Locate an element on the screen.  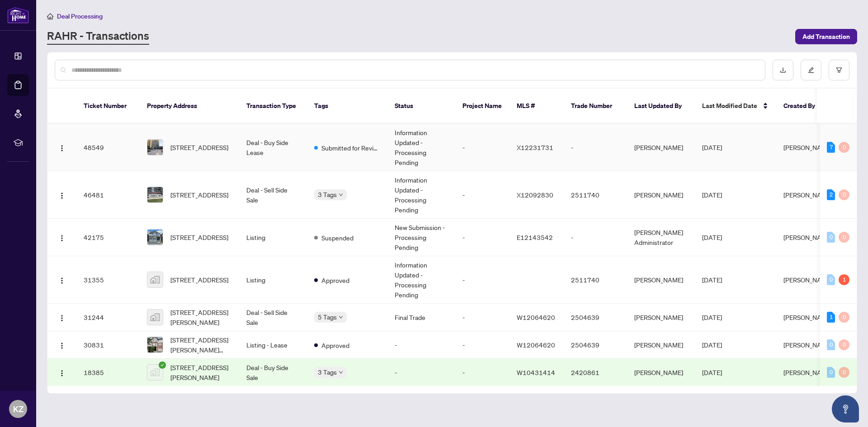
td: 46481 is located at coordinates (108, 195).